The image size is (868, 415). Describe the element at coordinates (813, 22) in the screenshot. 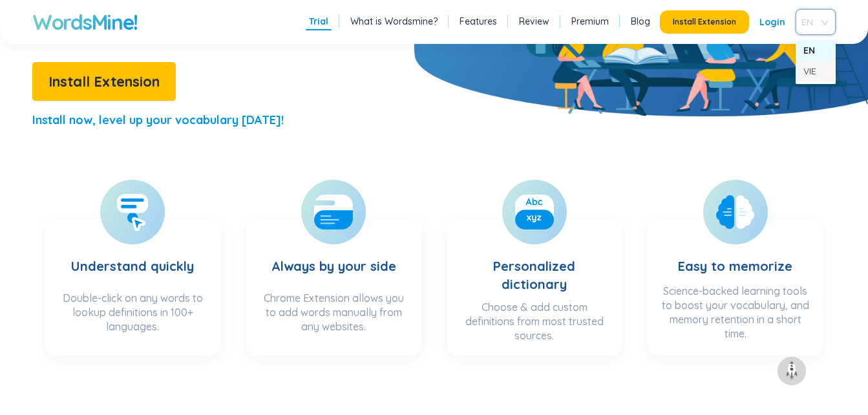

I see `span: VIE` at that location.